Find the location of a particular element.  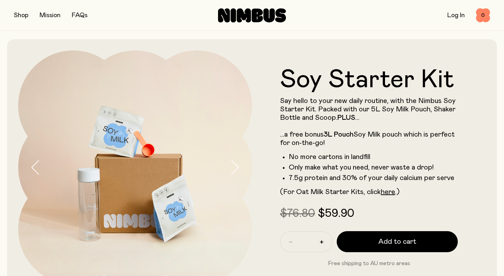

span: (For Oat Milk Starter Kits, click is located at coordinates (331, 192).